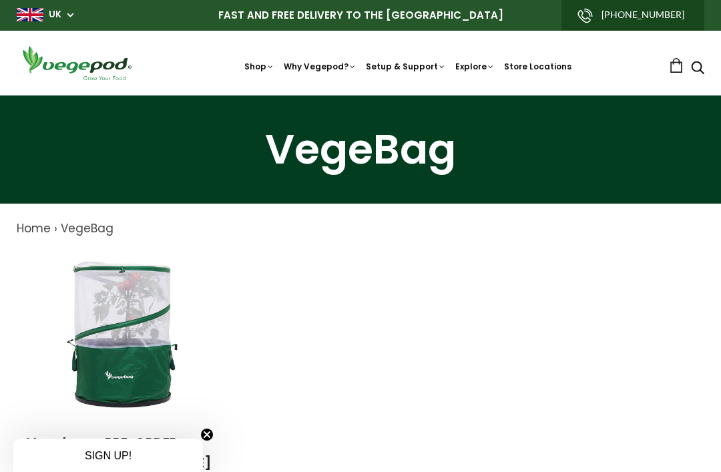 This screenshot has height=472, width=721. What do you see at coordinates (108, 455) in the screenshot?
I see `span: SIGN UP!` at bounding box center [108, 455].